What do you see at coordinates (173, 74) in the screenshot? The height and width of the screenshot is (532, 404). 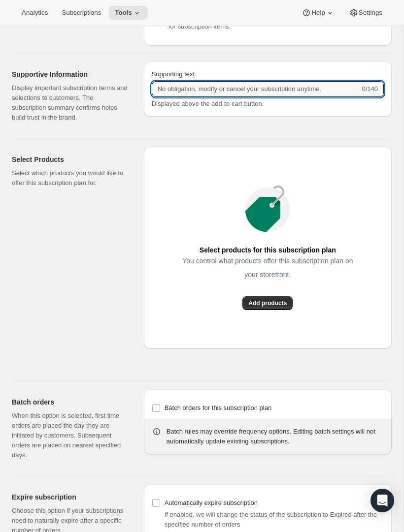 I see `span: Supporting text` at bounding box center [173, 74].